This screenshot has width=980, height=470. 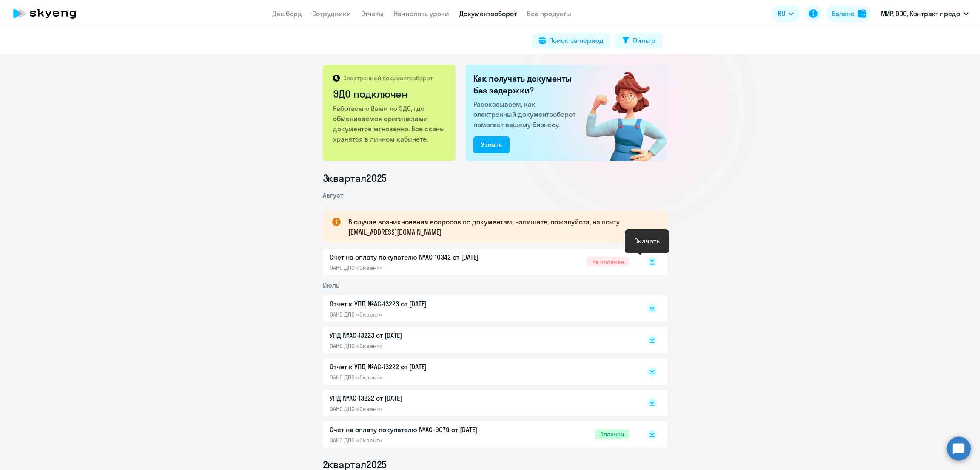 I want to click on div: Фильтр, so click(x=644, y=40).